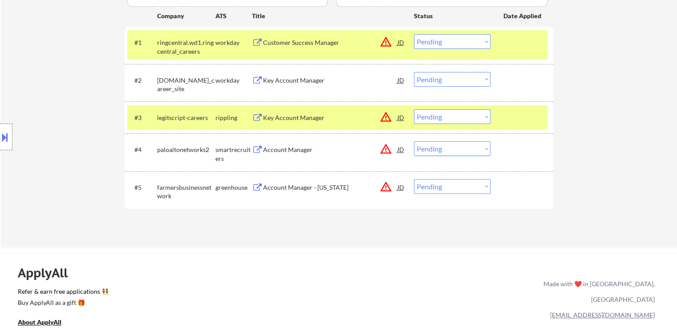 The image size is (677, 328). Describe the element at coordinates (187, 293) in the screenshot. I see `a: Refer & earn free applications 👯‍♀️` at that location.